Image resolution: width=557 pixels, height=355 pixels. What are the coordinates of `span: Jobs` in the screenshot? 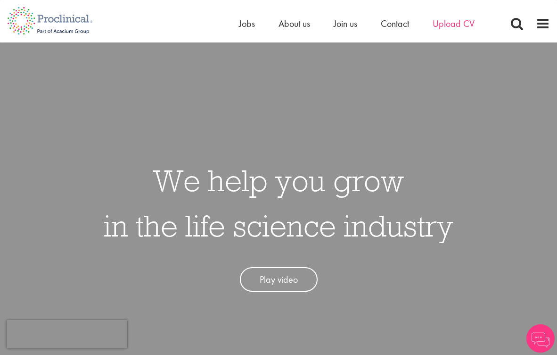 It's located at (247, 24).